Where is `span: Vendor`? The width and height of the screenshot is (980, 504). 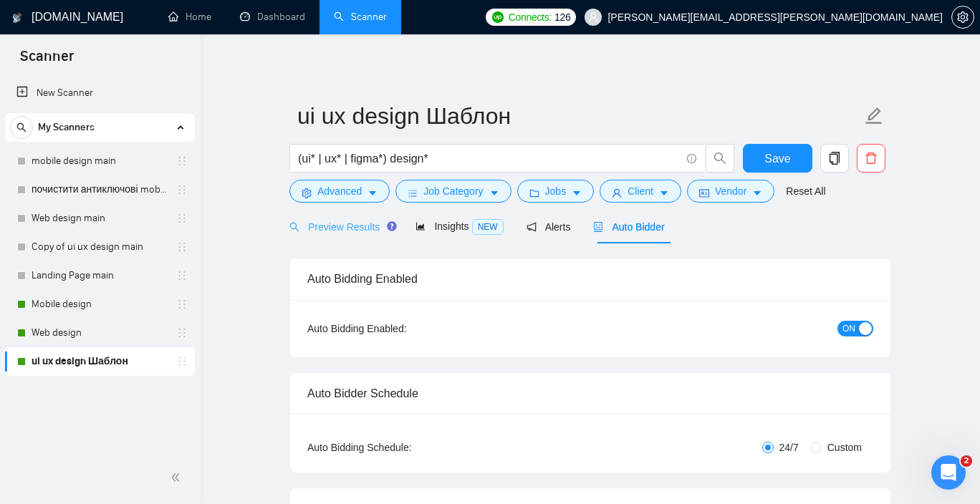 span: Vendor is located at coordinates (730, 191).